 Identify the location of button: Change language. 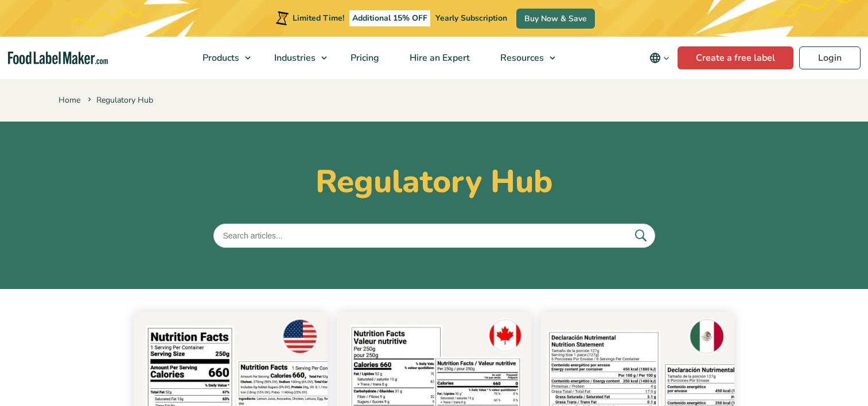
(659, 58).